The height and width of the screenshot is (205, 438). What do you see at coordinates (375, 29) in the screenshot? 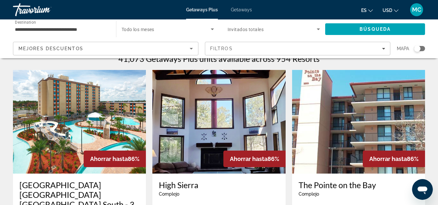
I see `button: Search` at bounding box center [375, 29].